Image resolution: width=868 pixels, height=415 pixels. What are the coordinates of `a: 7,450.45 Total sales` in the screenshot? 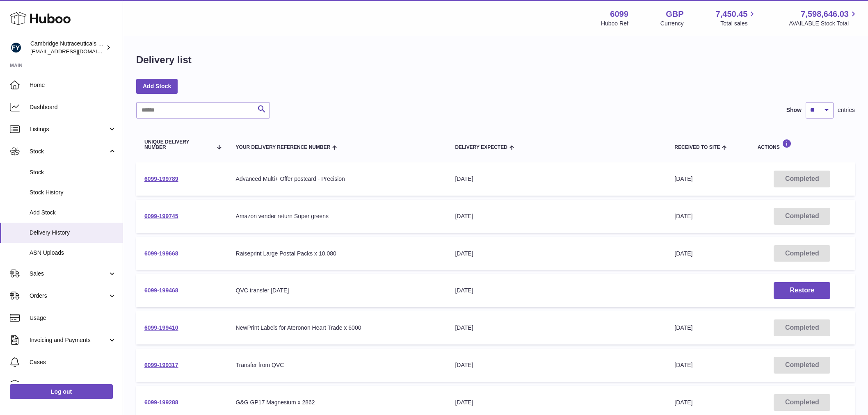 It's located at (737, 18).